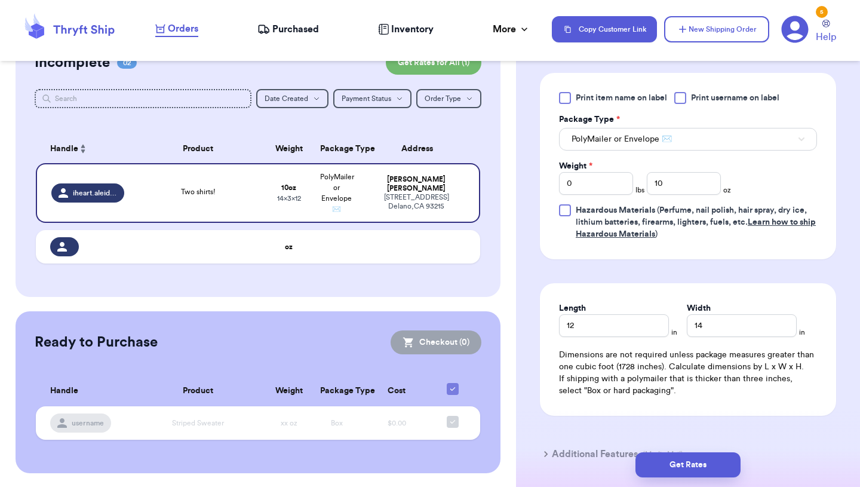  Describe the element at coordinates (288, 29) in the screenshot. I see `a: Purchased` at that location.